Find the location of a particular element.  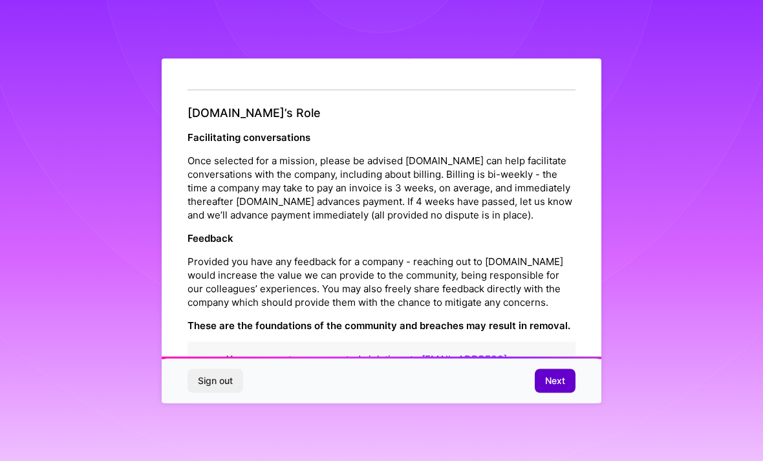

p: You can report any suspected violations to or anonymously . Everything will be kept strictly conf... is located at coordinates (396, 372).